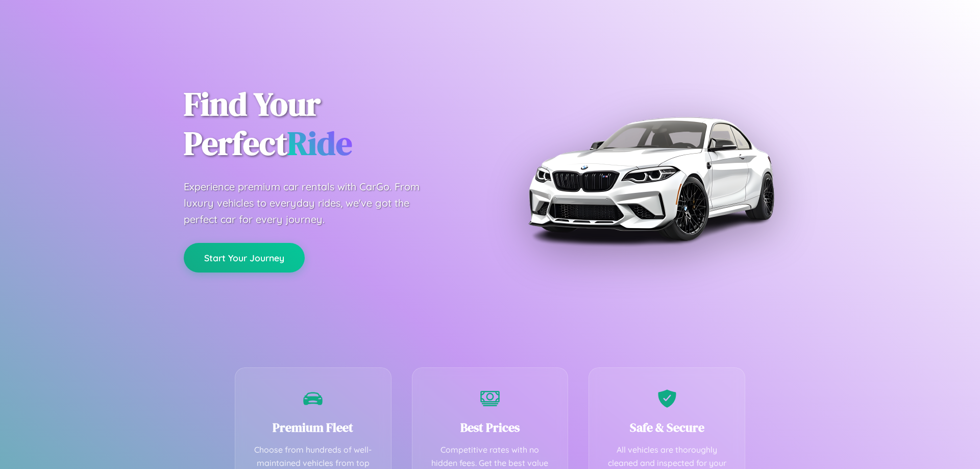 This screenshot has height=469, width=980. What do you see at coordinates (490, 427) in the screenshot?
I see `h3: Best Prices` at bounding box center [490, 427].